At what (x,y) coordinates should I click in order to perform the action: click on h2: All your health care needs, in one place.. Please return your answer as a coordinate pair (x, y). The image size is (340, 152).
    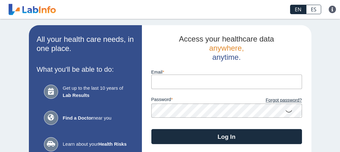
    Looking at the image, I should click on (85, 44).